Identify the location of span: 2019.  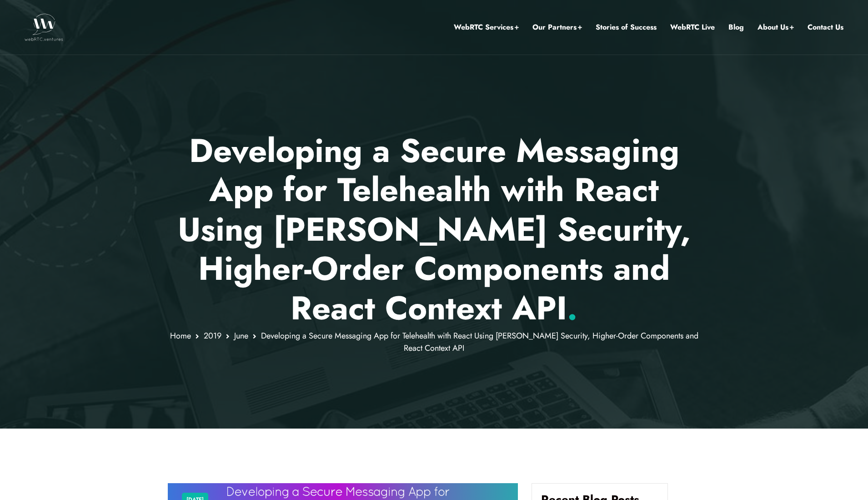
(212, 336).